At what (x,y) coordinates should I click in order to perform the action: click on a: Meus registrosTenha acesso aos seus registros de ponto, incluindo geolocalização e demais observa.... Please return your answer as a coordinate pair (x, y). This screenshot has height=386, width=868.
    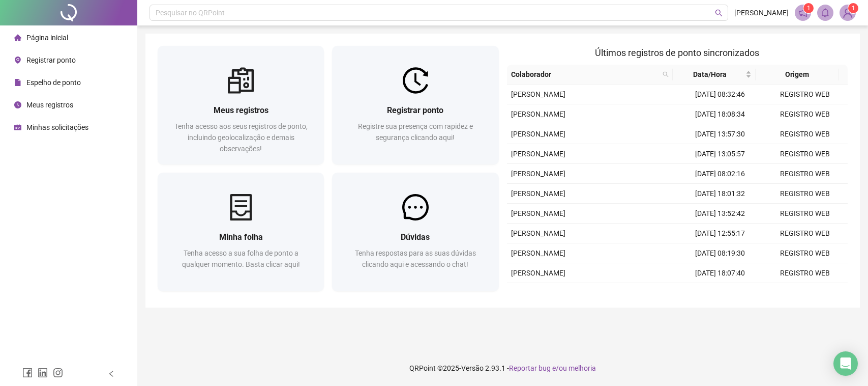
    Looking at the image, I should click on (241, 105).